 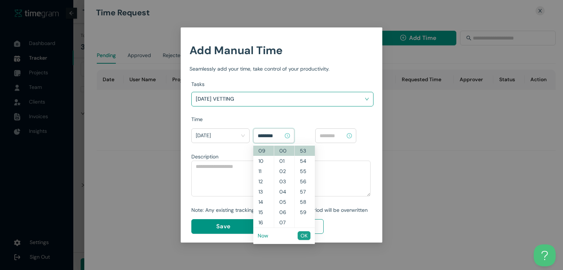 What do you see at coordinates (263, 151) in the screenshot?
I see `div: 09` at bounding box center [263, 151].